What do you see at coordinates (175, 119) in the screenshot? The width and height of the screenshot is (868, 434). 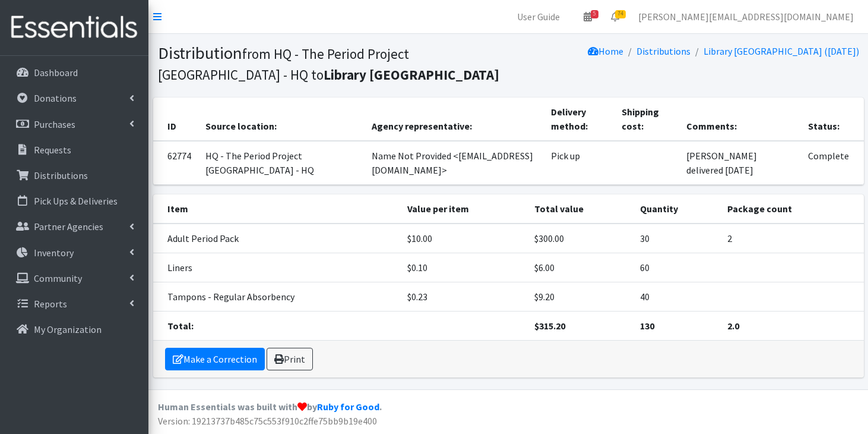 I see `th: ID` at bounding box center [175, 119].